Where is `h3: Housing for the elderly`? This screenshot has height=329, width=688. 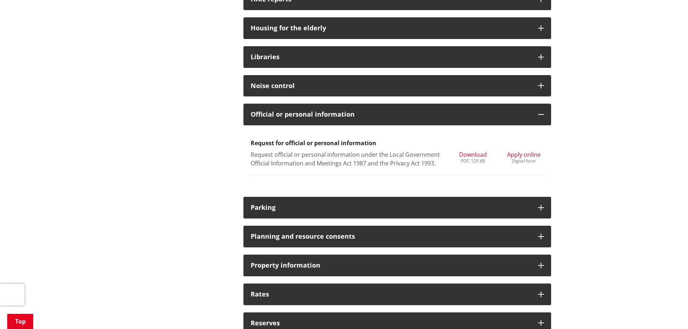 h3: Housing for the elderly is located at coordinates (391, 28).